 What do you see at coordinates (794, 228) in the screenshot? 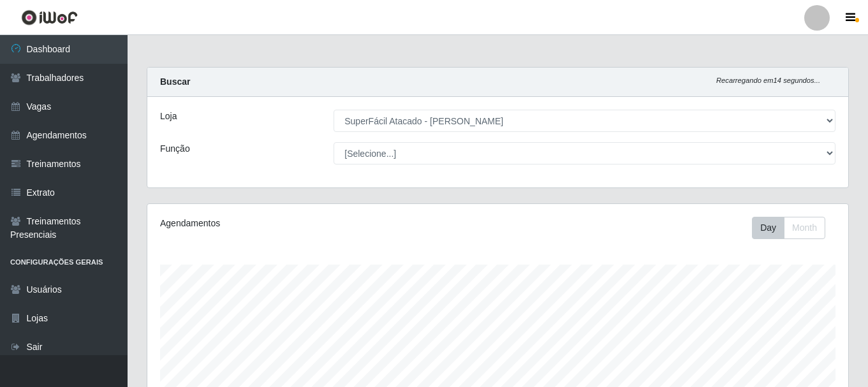
I see `div: Toolbar with button groups` at bounding box center [794, 228].